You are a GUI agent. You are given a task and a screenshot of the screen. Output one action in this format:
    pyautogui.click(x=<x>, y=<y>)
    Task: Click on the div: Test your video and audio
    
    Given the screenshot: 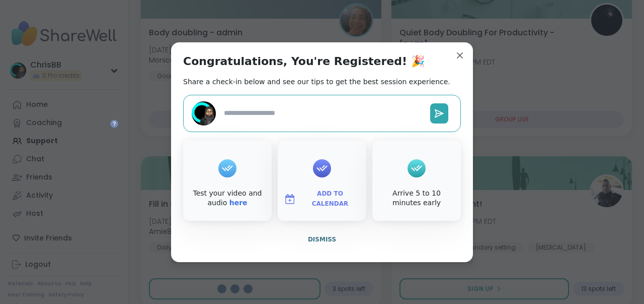 What is the action you would take?
    pyautogui.click(x=227, y=198)
    